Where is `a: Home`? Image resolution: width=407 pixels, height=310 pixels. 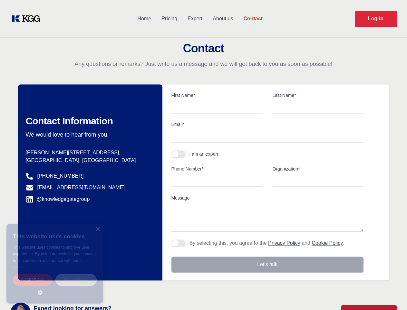
a: Home is located at coordinates (144, 19).